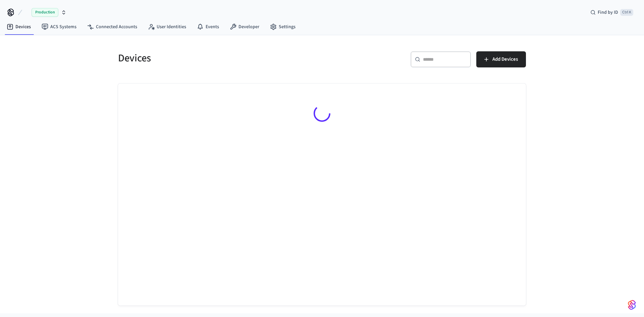 Image resolution: width=644 pixels, height=317 pixels. I want to click on span: Production, so click(45, 13).